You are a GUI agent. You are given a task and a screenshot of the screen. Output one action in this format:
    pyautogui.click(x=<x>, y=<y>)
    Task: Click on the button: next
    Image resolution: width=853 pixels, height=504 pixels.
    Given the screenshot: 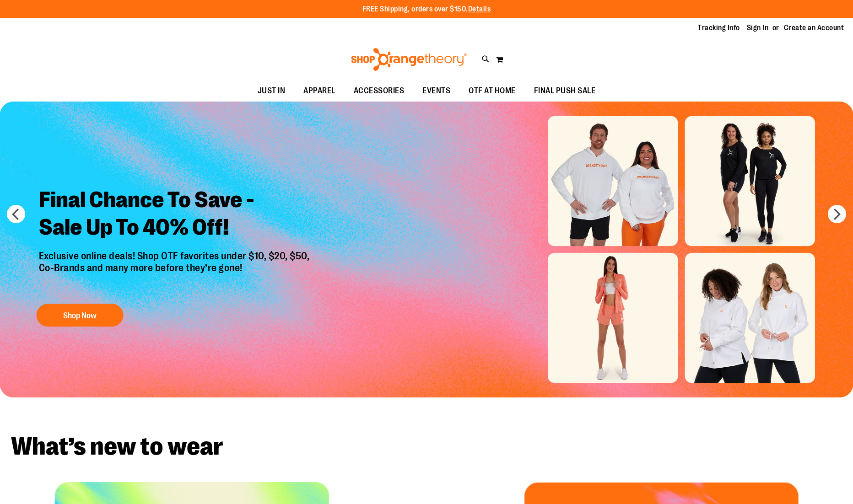 What is the action you would take?
    pyautogui.click(x=837, y=214)
    